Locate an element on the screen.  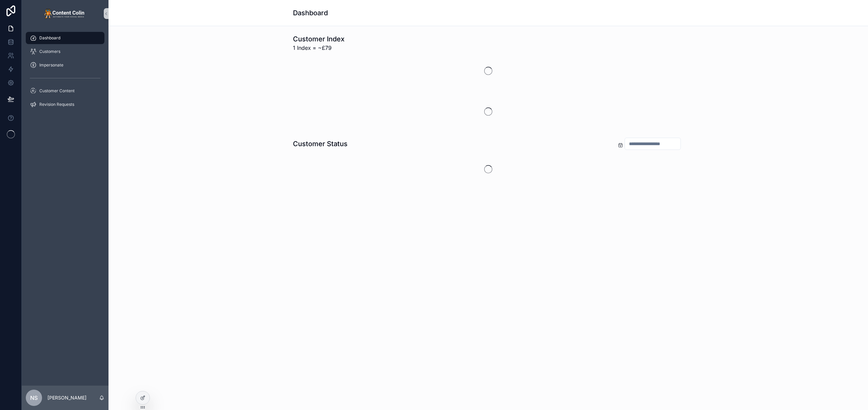
a: Customer Content is located at coordinates (65, 91).